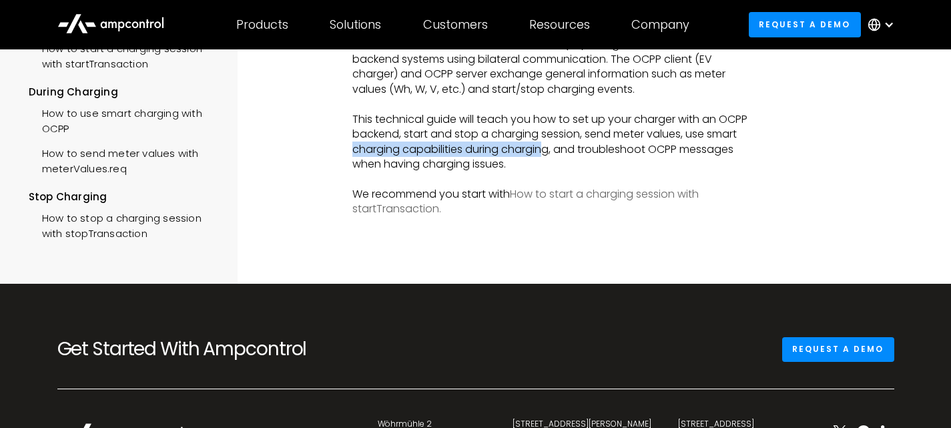 This screenshot has width=951, height=428. What do you see at coordinates (559, 25) in the screenshot?
I see `div: Resources` at bounding box center [559, 25].